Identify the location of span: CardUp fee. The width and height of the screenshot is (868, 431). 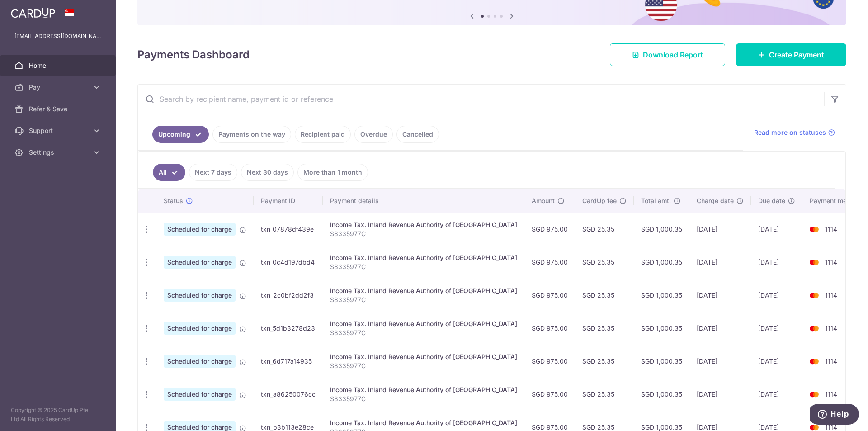
(599, 201).